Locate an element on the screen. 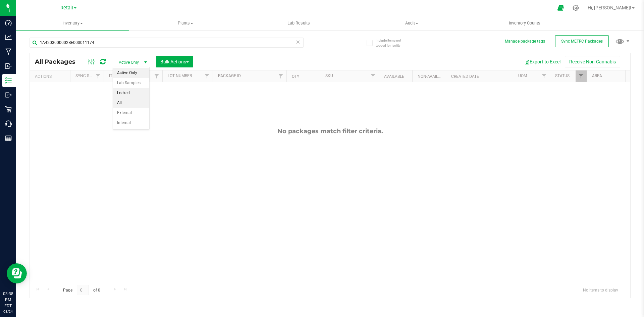 Image resolution: width=644 pixels, height=317 pixels. inline-svg: Analytics is located at coordinates (9, 37).